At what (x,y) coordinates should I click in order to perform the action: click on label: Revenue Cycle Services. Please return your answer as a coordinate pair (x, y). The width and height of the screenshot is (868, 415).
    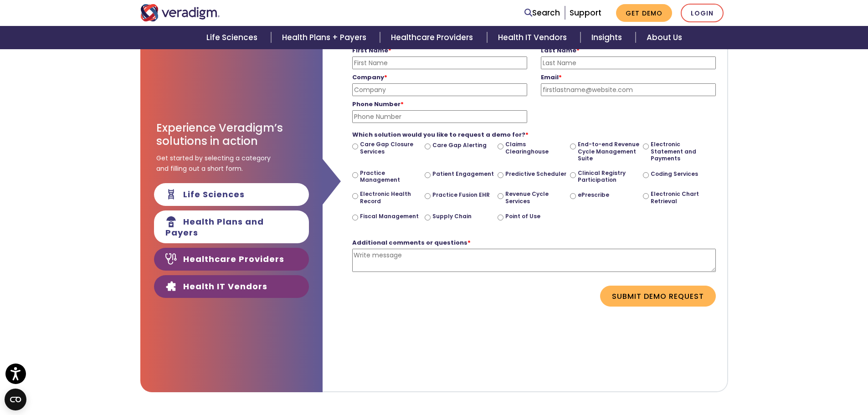
    Looking at the image, I should click on (536, 197).